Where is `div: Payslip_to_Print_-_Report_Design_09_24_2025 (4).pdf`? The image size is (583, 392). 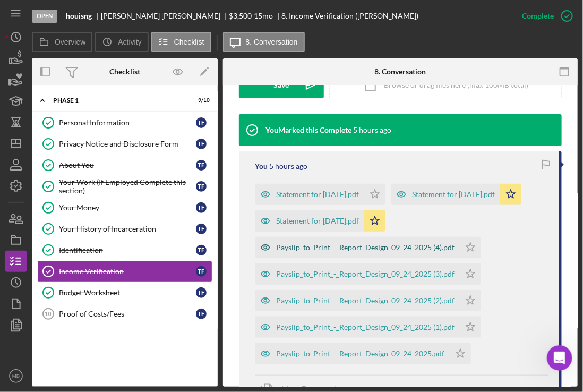 div: Payslip_to_Print_-_Report_Design_09_24_2025 (4).pdf is located at coordinates (365, 247).